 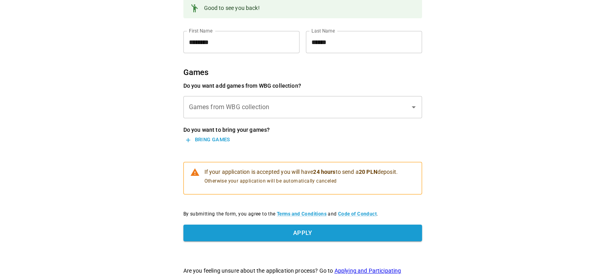 What do you see at coordinates (302, 215) in the screenshot?
I see `span: By submitting the form, you agree to the and .` at bounding box center [302, 215].